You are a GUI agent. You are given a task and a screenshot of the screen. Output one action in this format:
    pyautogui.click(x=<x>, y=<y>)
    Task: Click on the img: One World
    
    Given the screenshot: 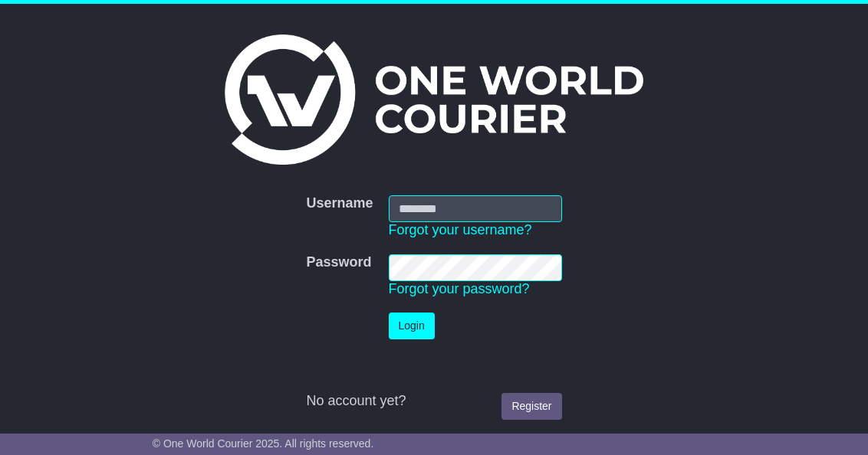 What is the action you would take?
    pyautogui.click(x=434, y=100)
    